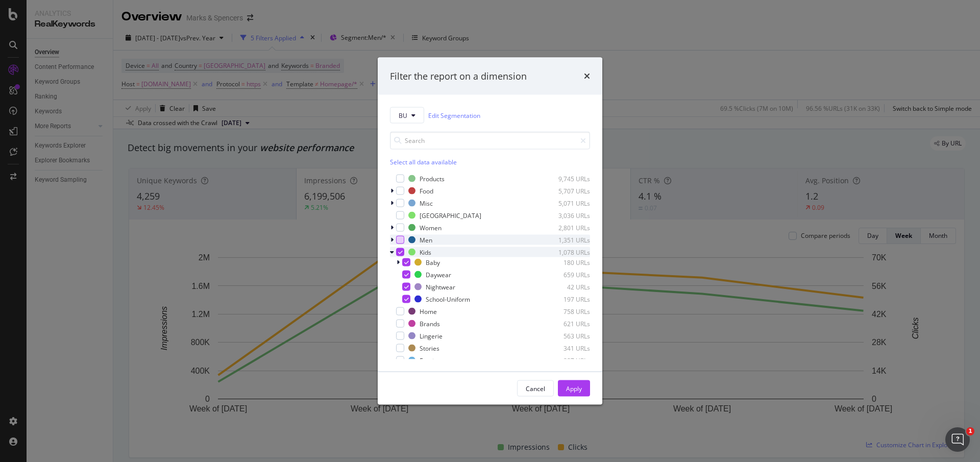 The height and width of the screenshot is (462, 980). Describe the element at coordinates (565, 286) in the screenshot. I see `div: 42 URLs` at that location.